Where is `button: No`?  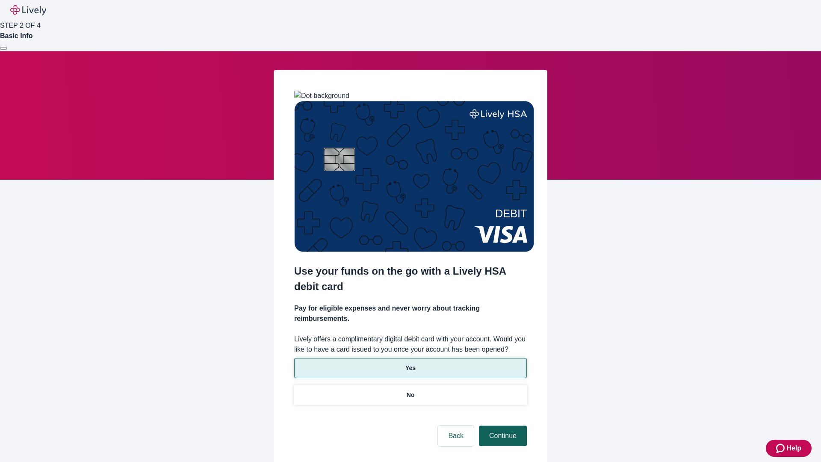
button: No is located at coordinates (410, 395).